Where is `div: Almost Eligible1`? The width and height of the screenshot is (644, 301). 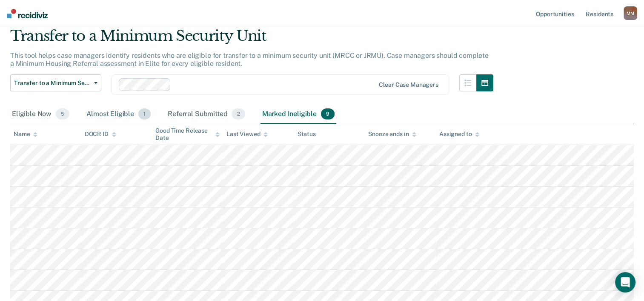
div: Almost Eligible1 is located at coordinates (118, 114).